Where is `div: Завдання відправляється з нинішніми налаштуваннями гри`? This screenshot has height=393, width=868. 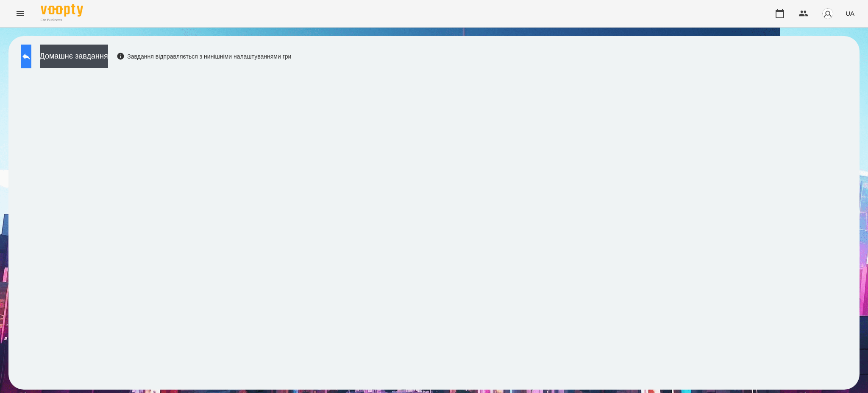
div: Завдання відправляється з нинішніми налаштуваннями гри is located at coordinates (204, 56).